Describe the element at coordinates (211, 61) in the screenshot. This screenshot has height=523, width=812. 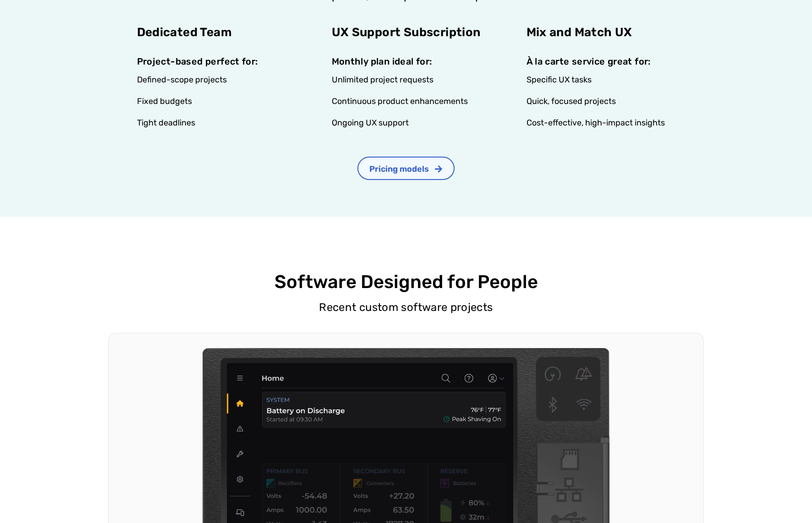
I see `p: Project-based perfect for:` at that location.